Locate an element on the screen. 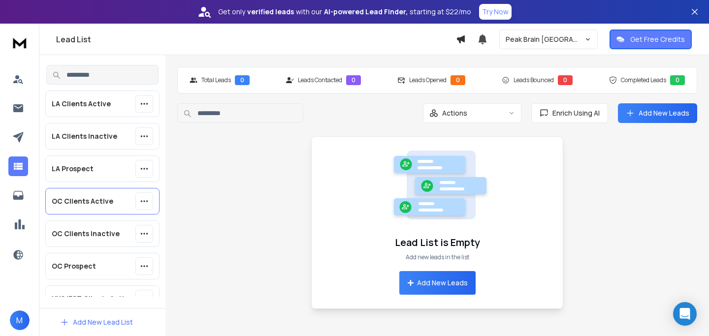  button: Try Now is located at coordinates (496, 12).